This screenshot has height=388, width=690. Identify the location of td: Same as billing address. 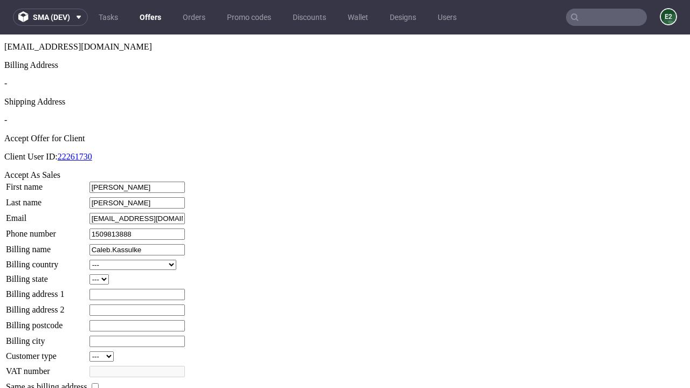
(46, 353).